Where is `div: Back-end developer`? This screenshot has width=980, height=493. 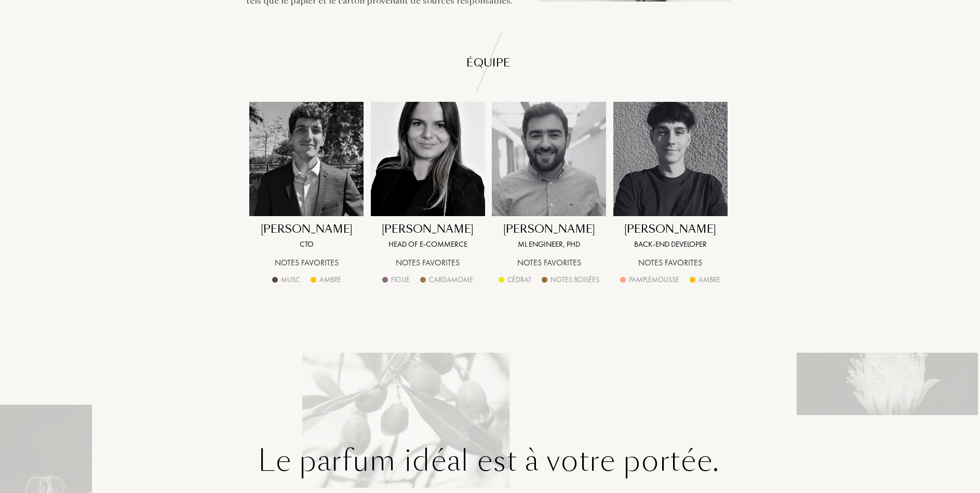 div: Back-end developer is located at coordinates (670, 244).